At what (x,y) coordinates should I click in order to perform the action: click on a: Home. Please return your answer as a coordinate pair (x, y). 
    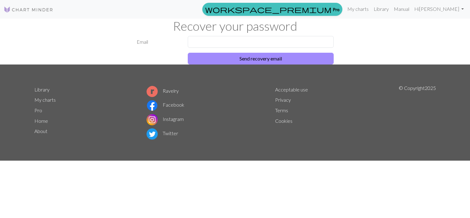
    Looking at the image, I should click on (41, 120).